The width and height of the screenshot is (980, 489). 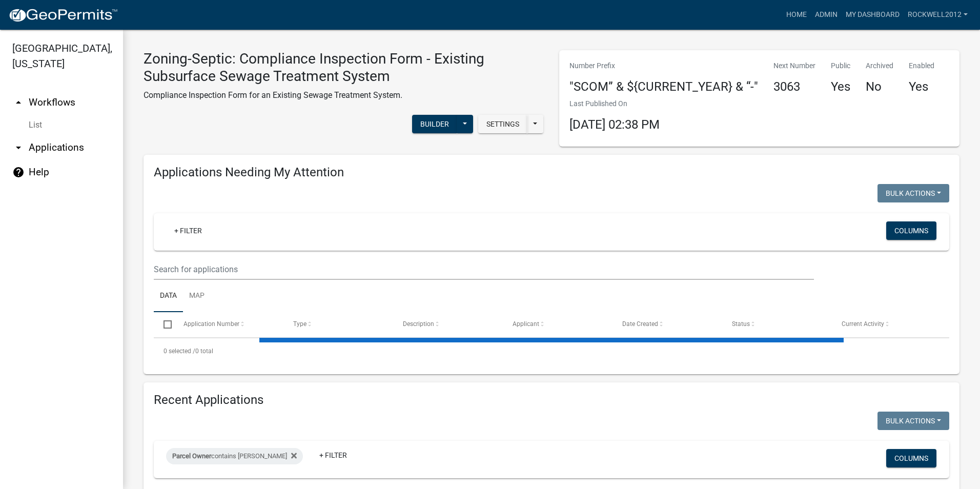 What do you see at coordinates (344, 67) in the screenshot?
I see `h3: Zoning-Septic: Compliance Inspection Form - Existing Subsurface Sewage Treatment System` at bounding box center [344, 67].